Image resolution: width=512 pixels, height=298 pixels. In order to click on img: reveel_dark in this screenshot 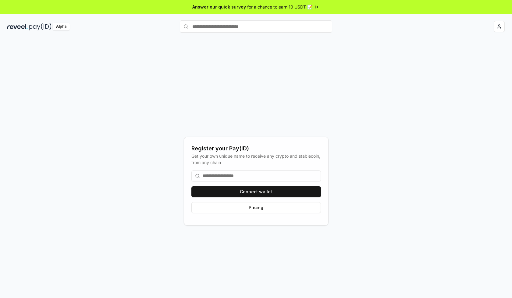, I will do `click(17, 27)`.